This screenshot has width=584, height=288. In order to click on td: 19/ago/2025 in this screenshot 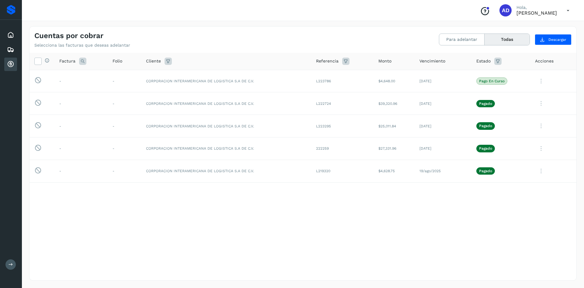, I will do `click(443, 171)`.